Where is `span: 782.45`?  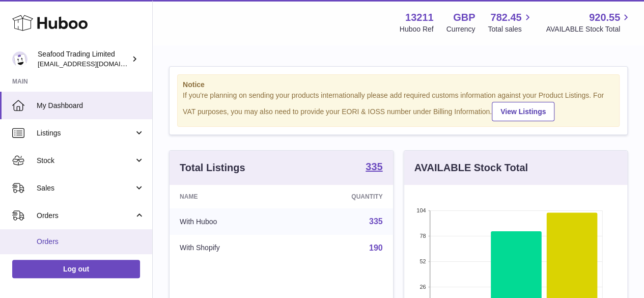 span: 782.45 is located at coordinates (506, 18).